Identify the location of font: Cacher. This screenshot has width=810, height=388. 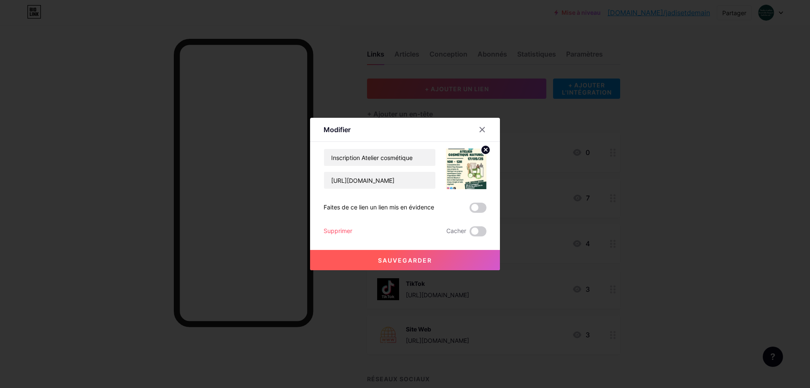
(456, 230).